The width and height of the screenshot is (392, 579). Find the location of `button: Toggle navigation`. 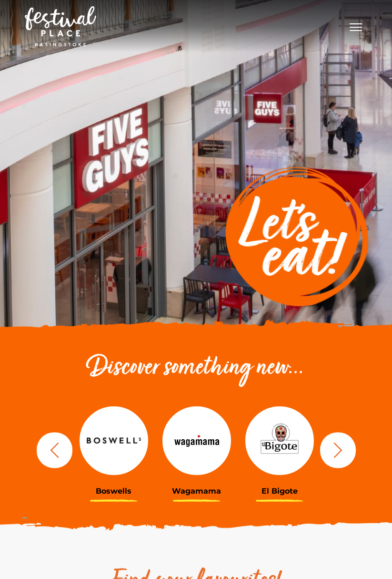

button: Toggle navigation is located at coordinates (356, 26).